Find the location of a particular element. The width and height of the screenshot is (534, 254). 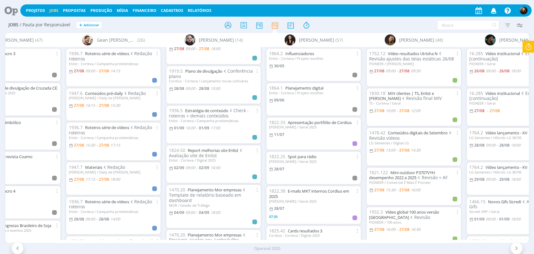

div: Cordius - Corteva / Digital 2025 is located at coordinates (313, 235).